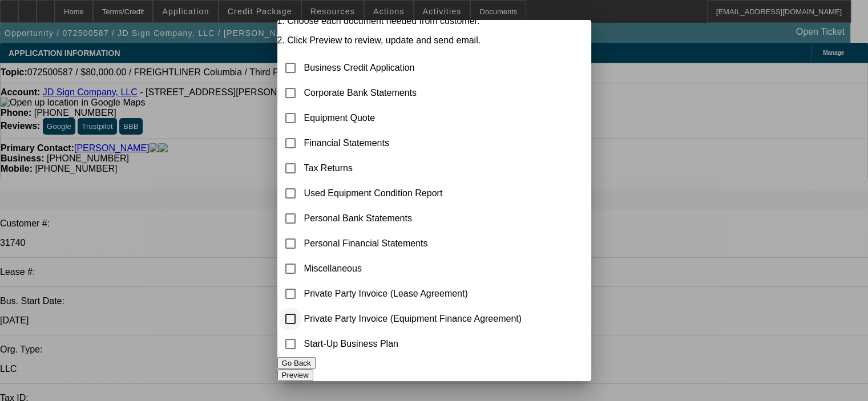 This screenshot has width=868, height=401. Describe the element at coordinates (413, 193) in the screenshot. I see `td: Used Equipment Condition Report` at that location.